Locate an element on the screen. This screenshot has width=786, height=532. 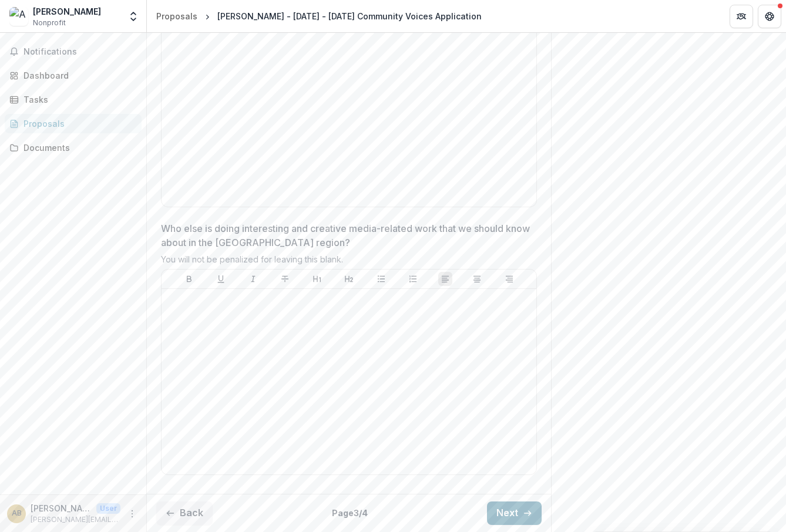
button: Strike is located at coordinates (285, 279).